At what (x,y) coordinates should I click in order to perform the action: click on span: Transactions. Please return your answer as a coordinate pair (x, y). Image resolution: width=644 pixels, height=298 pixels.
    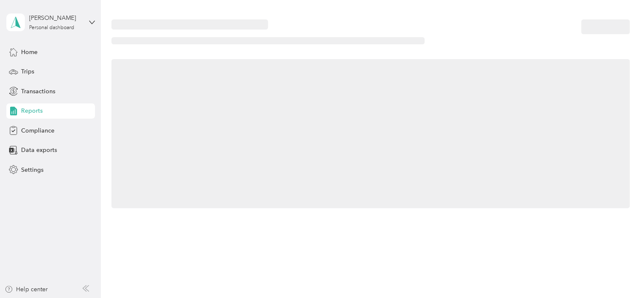
    Looking at the image, I should click on (38, 91).